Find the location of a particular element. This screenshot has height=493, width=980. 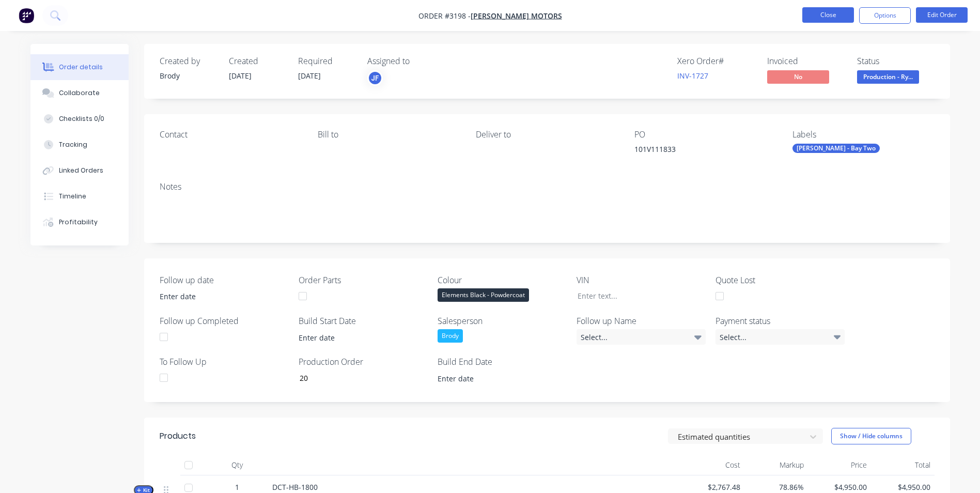

div: Contact is located at coordinates (230, 135).